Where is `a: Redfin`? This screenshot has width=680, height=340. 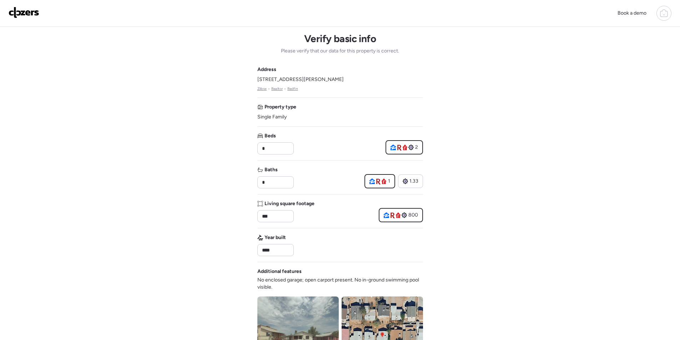
a: Redfin is located at coordinates (293, 89).